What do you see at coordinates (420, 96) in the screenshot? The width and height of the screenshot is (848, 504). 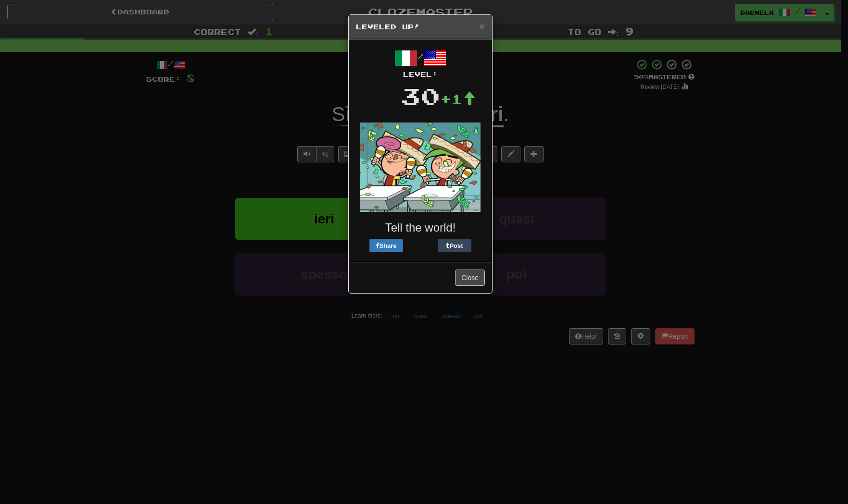 I see `div: 30` at bounding box center [420, 96].